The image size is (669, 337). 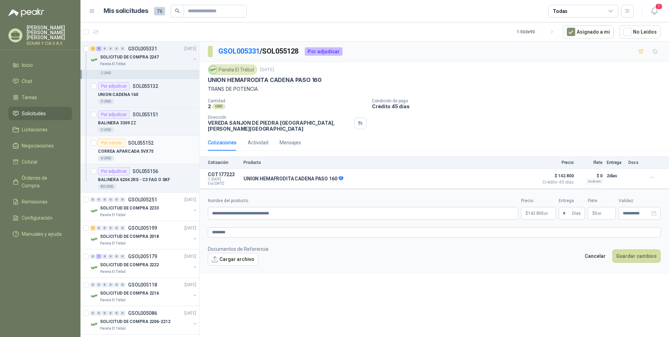 I want to click on p: 2, so click(x=209, y=106).